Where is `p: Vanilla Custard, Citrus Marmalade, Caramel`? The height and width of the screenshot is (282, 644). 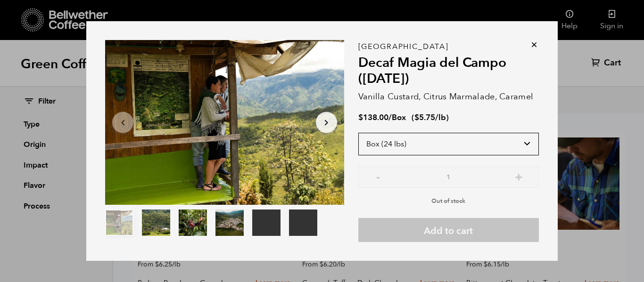
p: Vanilla Custard, Citrus Marmalade, Caramel is located at coordinates (448, 97).